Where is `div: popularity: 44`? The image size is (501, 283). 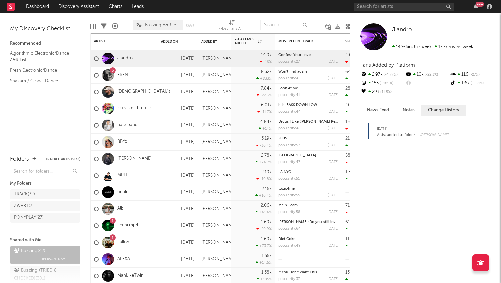 div: popularity: 44 is located at coordinates (289, 112).